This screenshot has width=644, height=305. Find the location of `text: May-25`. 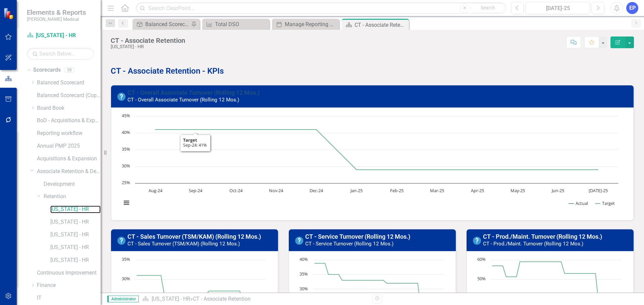

text: May-25 is located at coordinates (518, 191).